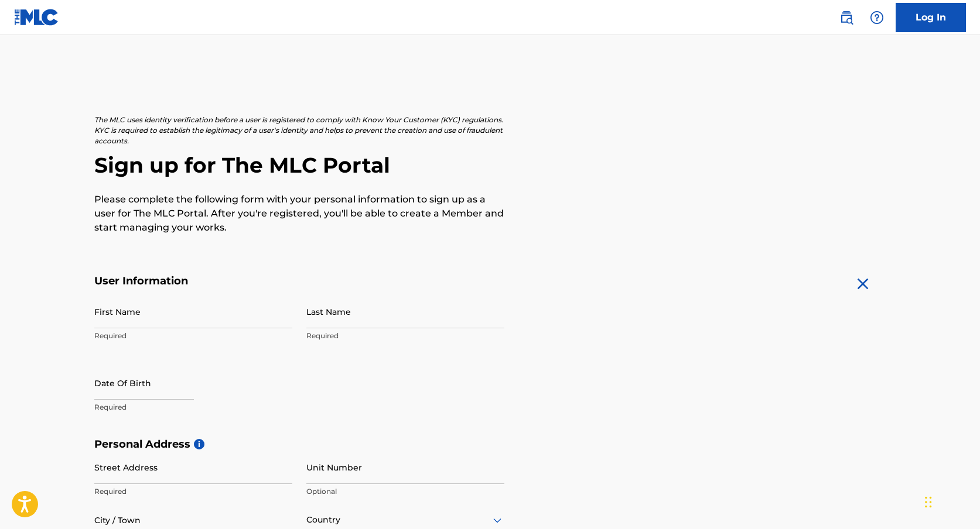 The height and width of the screenshot is (529, 980). What do you see at coordinates (877, 17) in the screenshot?
I see `img: help` at bounding box center [877, 17].